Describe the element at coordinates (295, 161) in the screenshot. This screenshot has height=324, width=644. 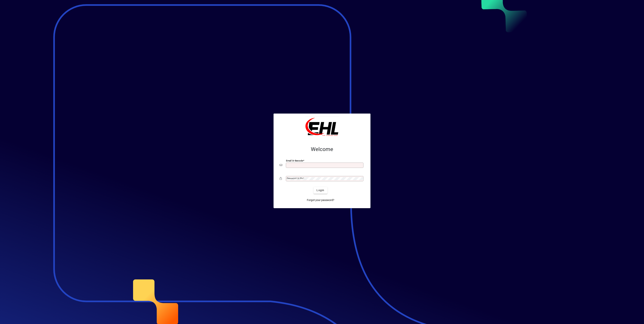
I see `mat-label: Email or Barcode` at that location.